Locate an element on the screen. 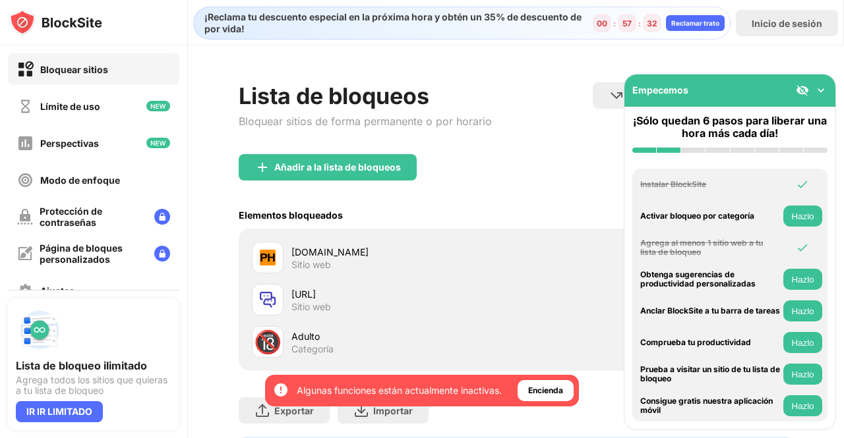 This screenshot has width=844, height=438. font: Exportar is located at coordinates (294, 411).